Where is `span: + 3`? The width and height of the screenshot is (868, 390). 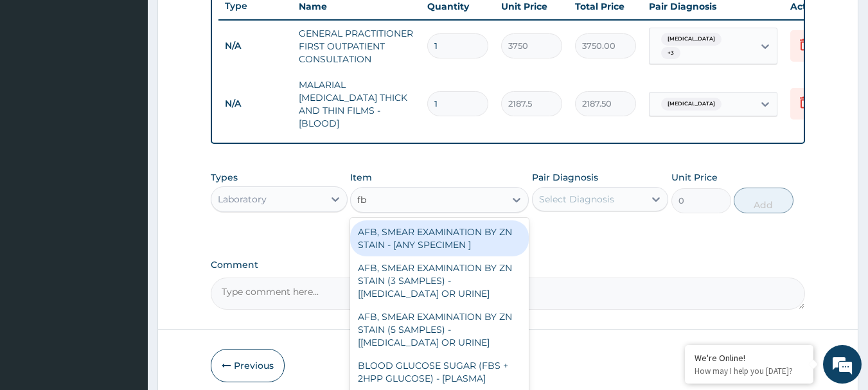 span: + 3 is located at coordinates (670, 53).